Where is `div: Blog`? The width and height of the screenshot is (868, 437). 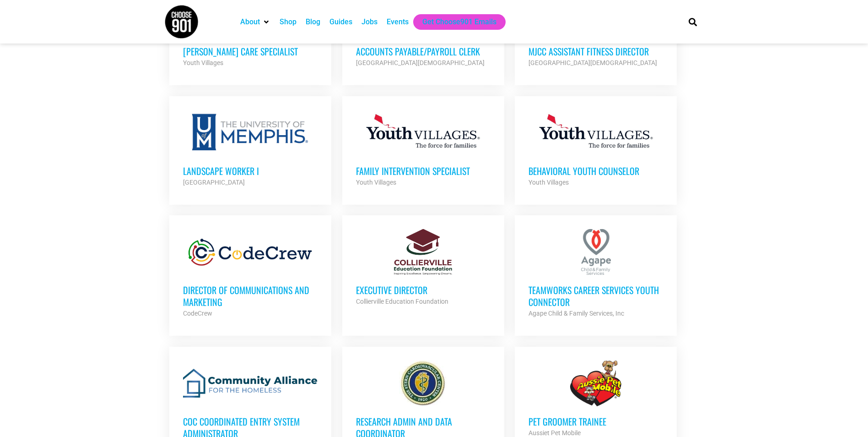 div: Blog is located at coordinates (313, 22).